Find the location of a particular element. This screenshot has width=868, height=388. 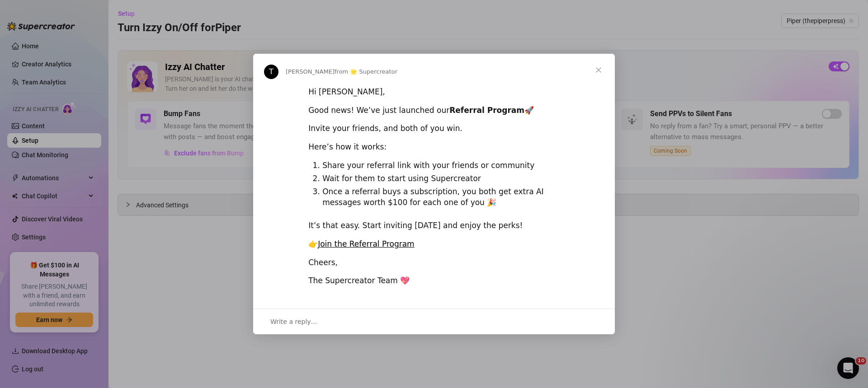

div: The Supercreator Team 💖 is located at coordinates (434, 281).